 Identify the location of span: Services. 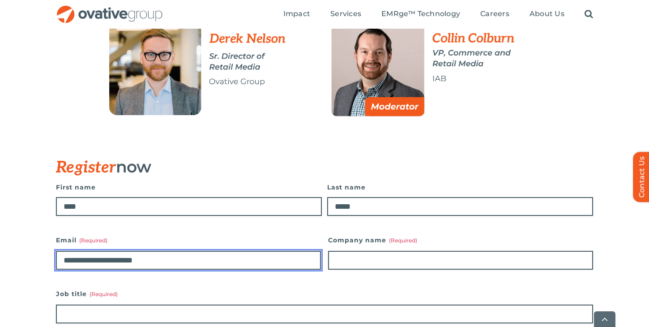
(346, 14).